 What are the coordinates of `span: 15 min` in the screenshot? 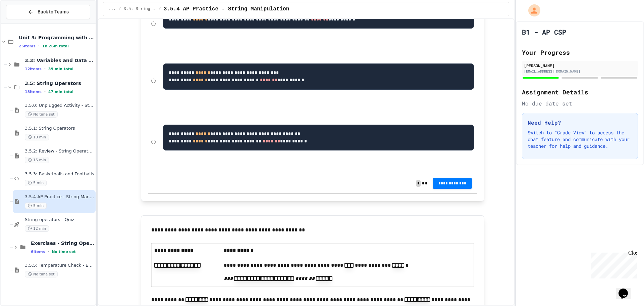 It's located at (37, 160).